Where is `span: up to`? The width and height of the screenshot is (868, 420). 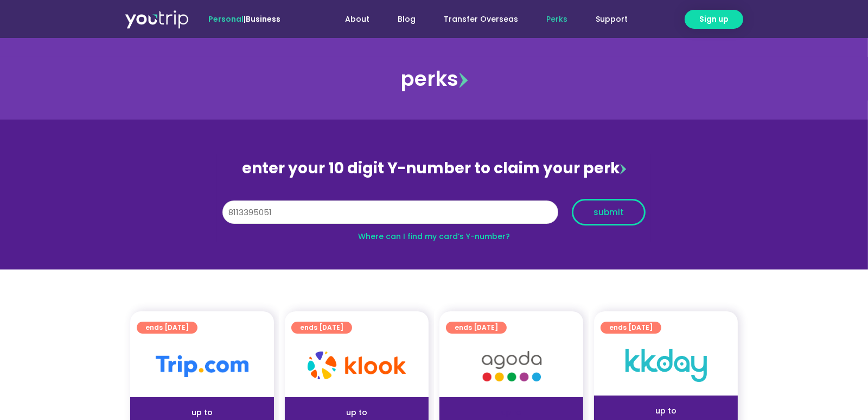
span: up to is located at coordinates (511, 412).